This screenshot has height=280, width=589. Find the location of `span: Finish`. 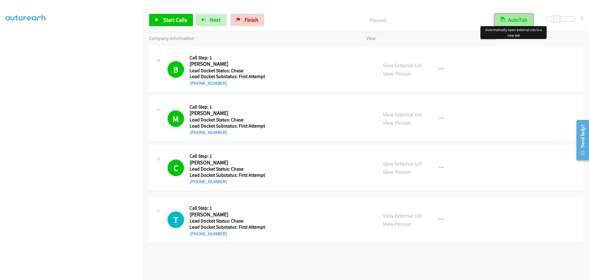

span: Finish is located at coordinates (251, 20).